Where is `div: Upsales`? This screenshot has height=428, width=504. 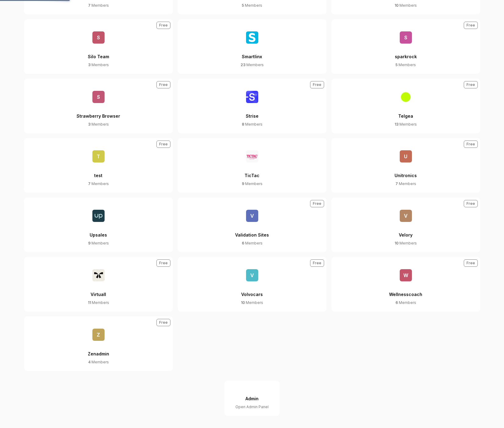
div: Upsales is located at coordinates (98, 231).